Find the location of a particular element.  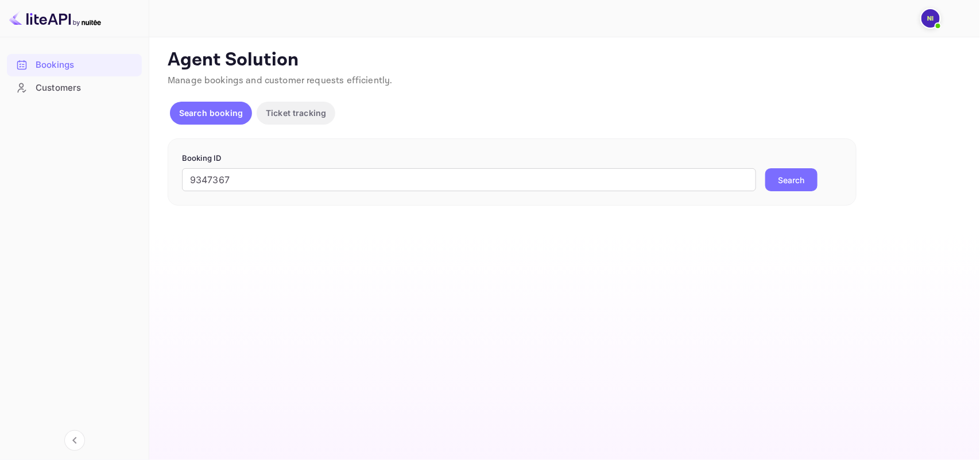

button: Collapse navigation is located at coordinates (75, 440).